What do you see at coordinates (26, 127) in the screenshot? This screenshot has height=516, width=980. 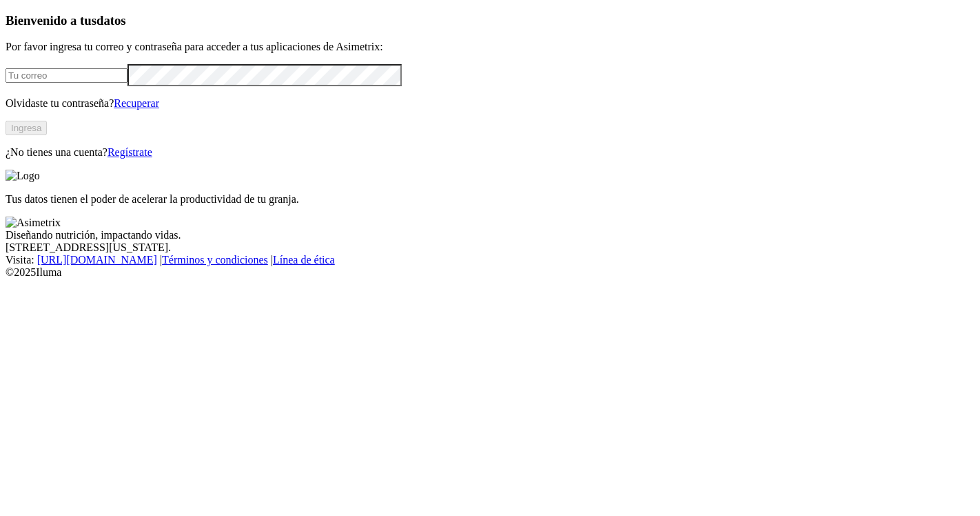 I see `button: Ingresa` at bounding box center [26, 127].